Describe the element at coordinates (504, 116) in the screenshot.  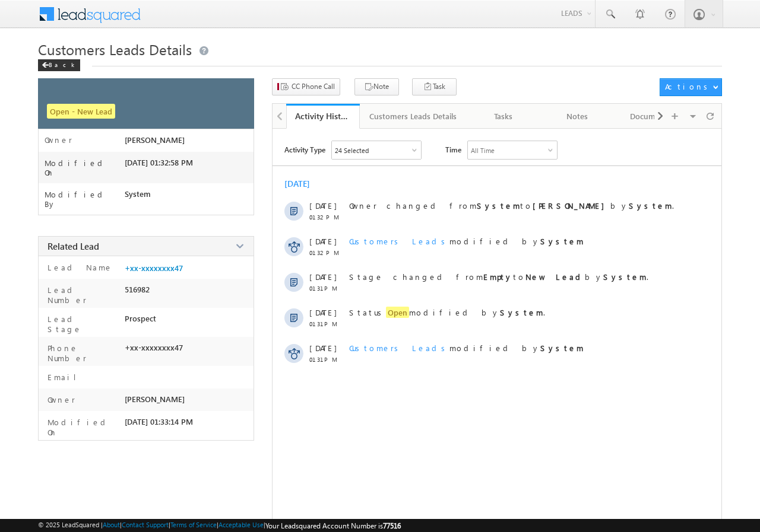
I see `a: Tasks` at that location.